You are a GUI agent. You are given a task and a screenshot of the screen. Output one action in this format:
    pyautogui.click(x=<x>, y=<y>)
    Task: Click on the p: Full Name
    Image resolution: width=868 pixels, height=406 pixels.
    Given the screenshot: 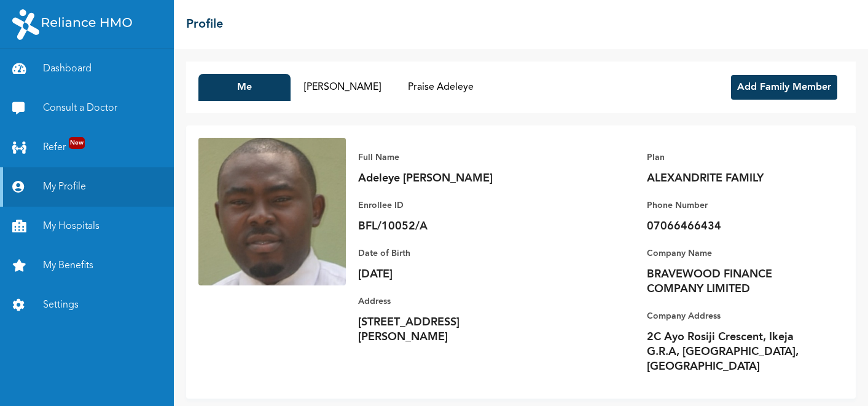 What is the action you would take?
    pyautogui.click(x=444, y=157)
    